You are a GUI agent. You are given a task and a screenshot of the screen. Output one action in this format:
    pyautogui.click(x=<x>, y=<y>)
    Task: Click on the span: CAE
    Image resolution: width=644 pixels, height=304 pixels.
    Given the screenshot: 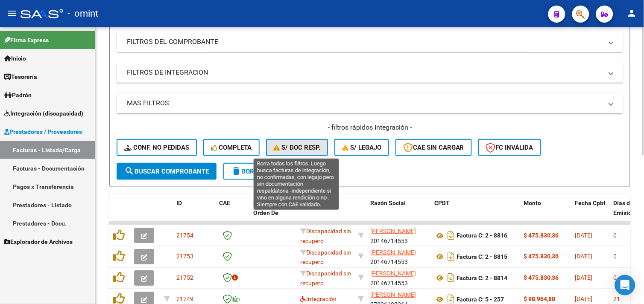 What is the action you would take?
    pyautogui.click(x=225, y=203)
    